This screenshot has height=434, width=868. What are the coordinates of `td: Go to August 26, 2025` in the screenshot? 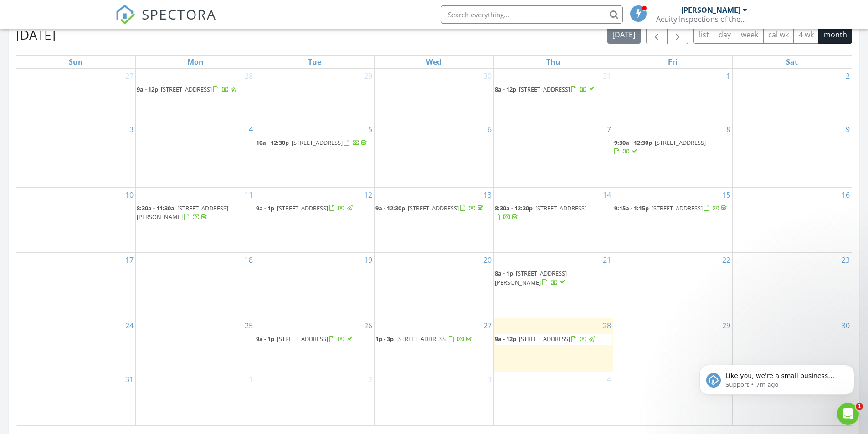 It's located at (315, 345).